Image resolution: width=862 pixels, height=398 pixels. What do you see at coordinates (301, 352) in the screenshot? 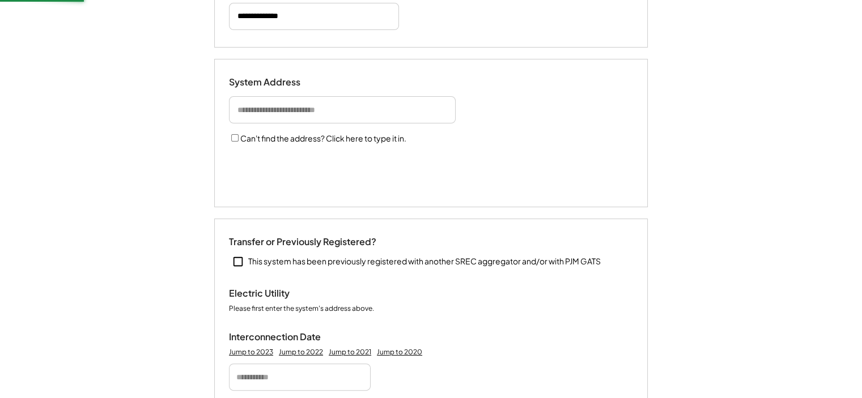
I see `div: Jump to 2022` at bounding box center [301, 352].